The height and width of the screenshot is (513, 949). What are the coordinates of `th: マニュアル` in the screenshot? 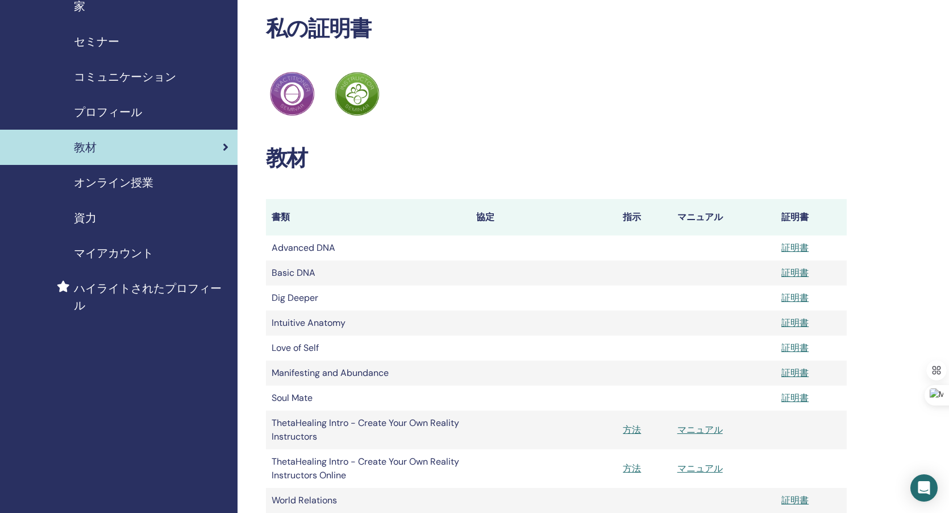 It's located at (724, 217).